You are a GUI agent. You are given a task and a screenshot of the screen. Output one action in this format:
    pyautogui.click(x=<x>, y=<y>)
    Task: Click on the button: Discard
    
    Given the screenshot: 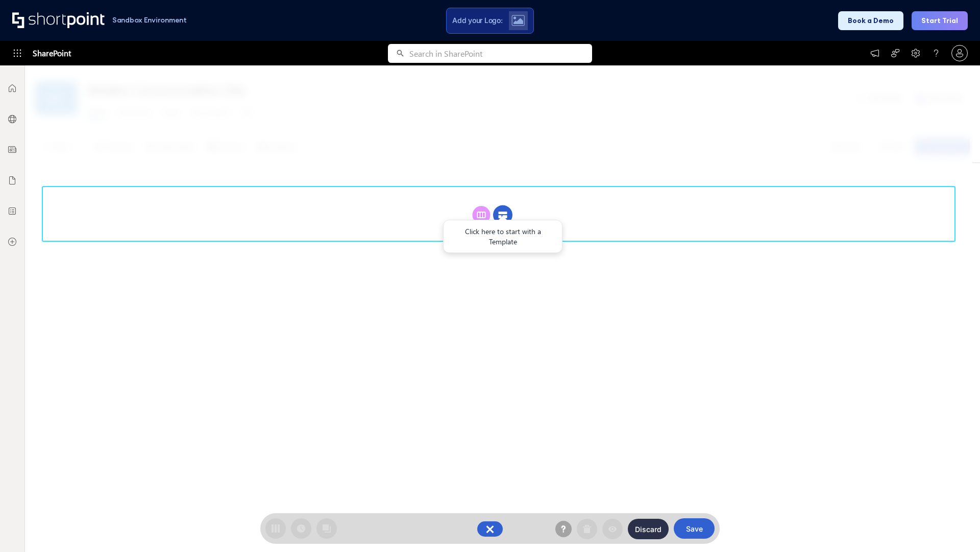 What is the action you would take?
    pyautogui.click(x=648, y=529)
    